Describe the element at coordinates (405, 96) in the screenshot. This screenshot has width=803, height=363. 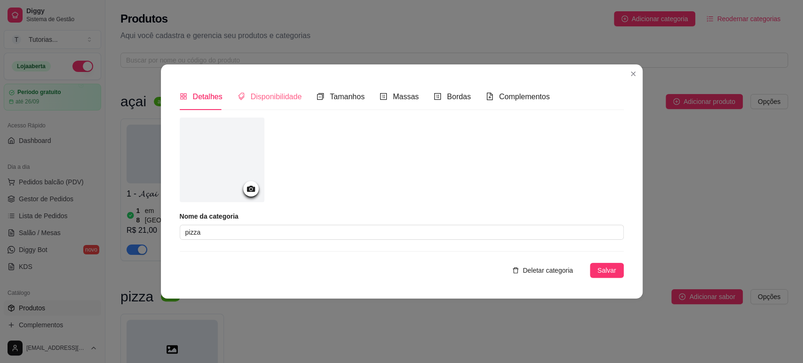
I see `span: Massas` at that location.